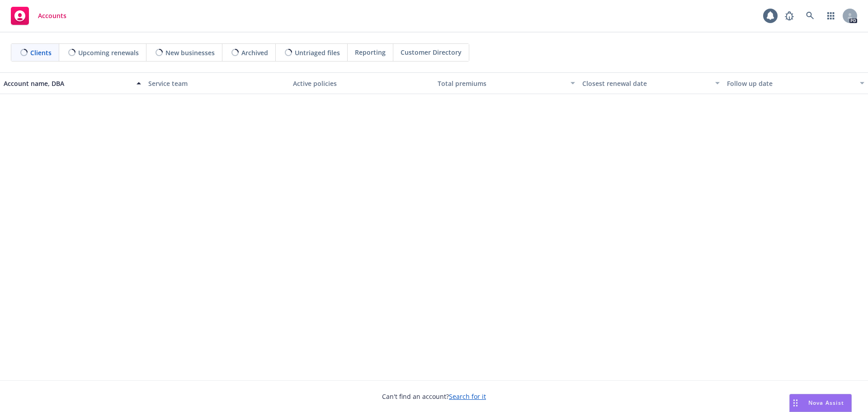 This screenshot has width=868, height=412. Describe the element at coordinates (39, 15) in the screenshot. I see `a: Accounts` at that location.